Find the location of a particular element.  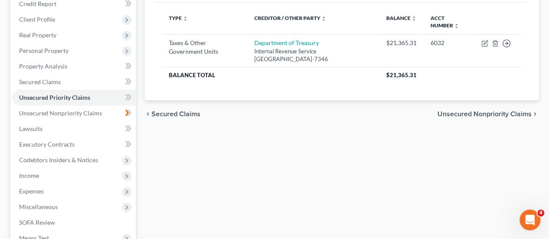

div: Taxes & Other Government Units is located at coordinates (204, 47).